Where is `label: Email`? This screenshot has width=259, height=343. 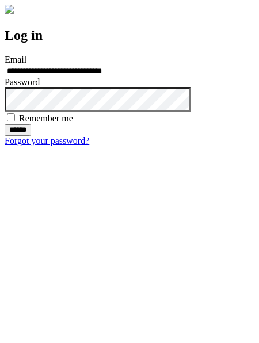 label: Email is located at coordinates (16, 59).